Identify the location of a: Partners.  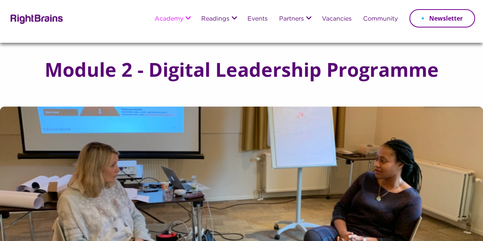
(292, 19).